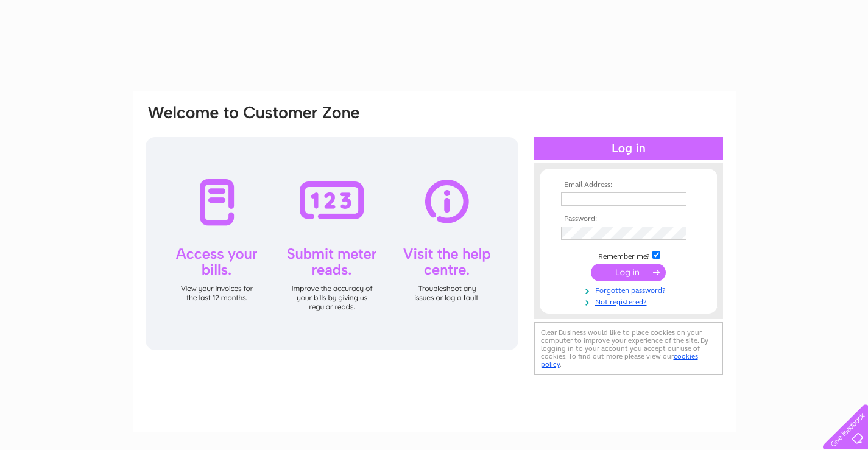 The width and height of the screenshot is (868, 450). I want to click on a: Forgotten password?, so click(630, 290).